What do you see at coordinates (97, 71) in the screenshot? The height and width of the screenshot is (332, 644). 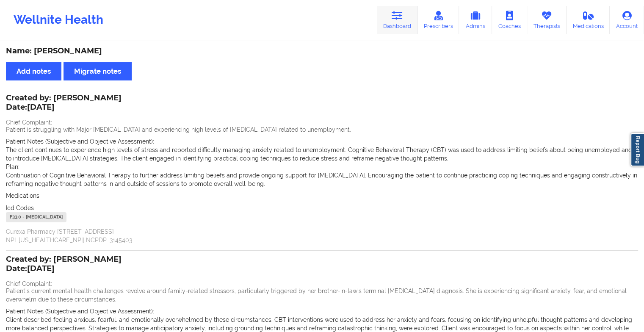 I see `button: Migrate notes` at bounding box center [97, 71].